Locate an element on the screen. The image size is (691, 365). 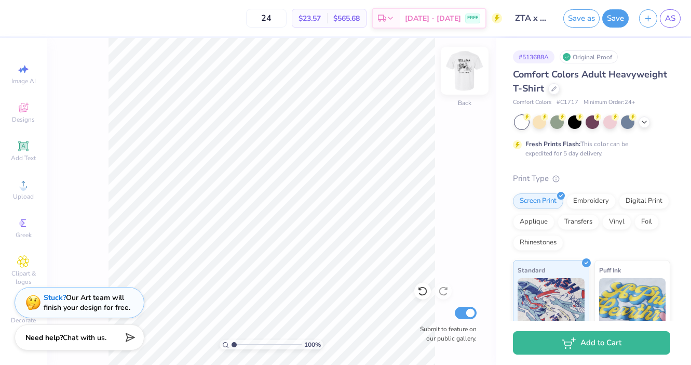
span: $565.68 is located at coordinates (346, 18).